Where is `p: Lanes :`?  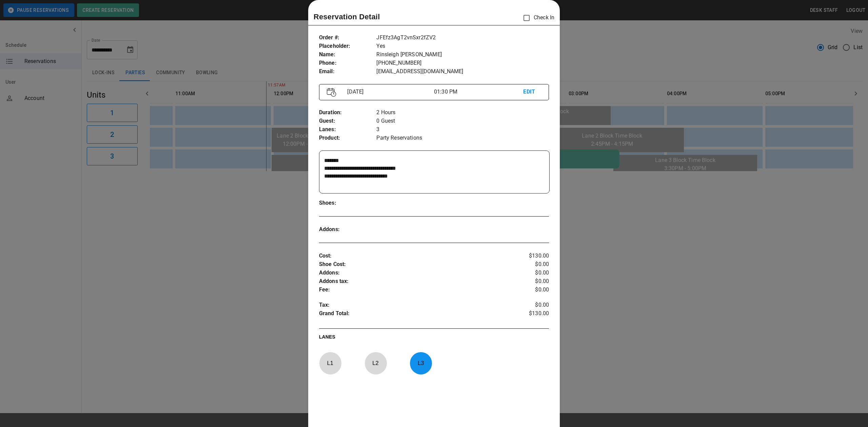 p: Lanes : is located at coordinates (348, 130).